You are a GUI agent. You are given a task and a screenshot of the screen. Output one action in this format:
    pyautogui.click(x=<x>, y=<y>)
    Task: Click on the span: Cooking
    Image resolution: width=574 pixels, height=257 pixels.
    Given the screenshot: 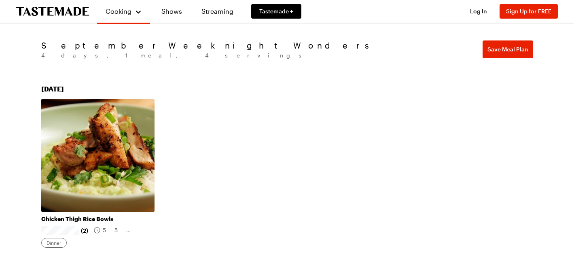 What is the action you would take?
    pyautogui.click(x=119, y=11)
    